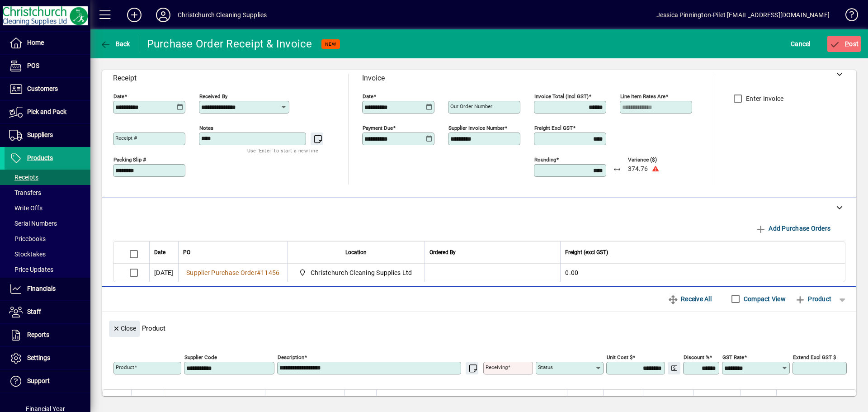 The image size is (868, 412). What do you see at coordinates (561, 97) in the screenshot?
I see `mat-label: Invoice Total (incl GST)` at bounding box center [561, 97].